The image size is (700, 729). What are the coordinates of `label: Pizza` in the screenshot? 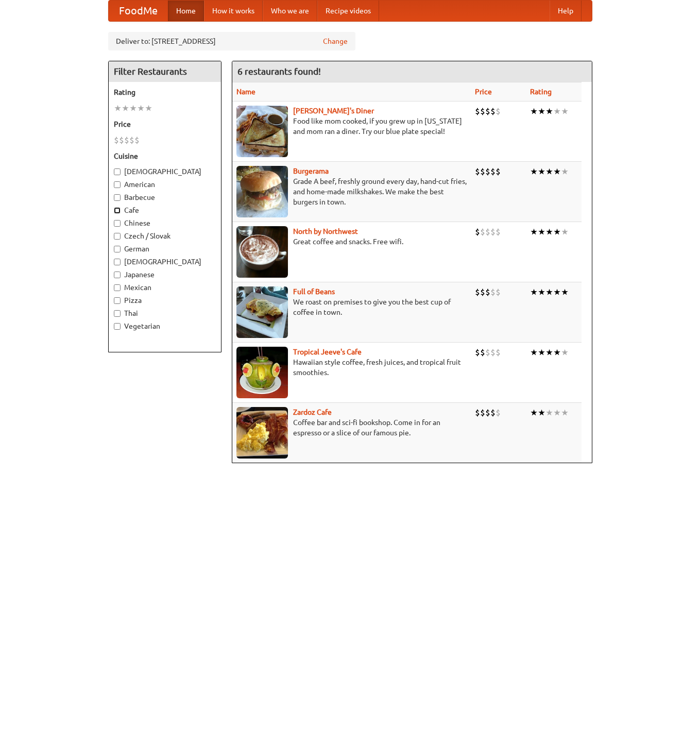 It's located at (165, 301).